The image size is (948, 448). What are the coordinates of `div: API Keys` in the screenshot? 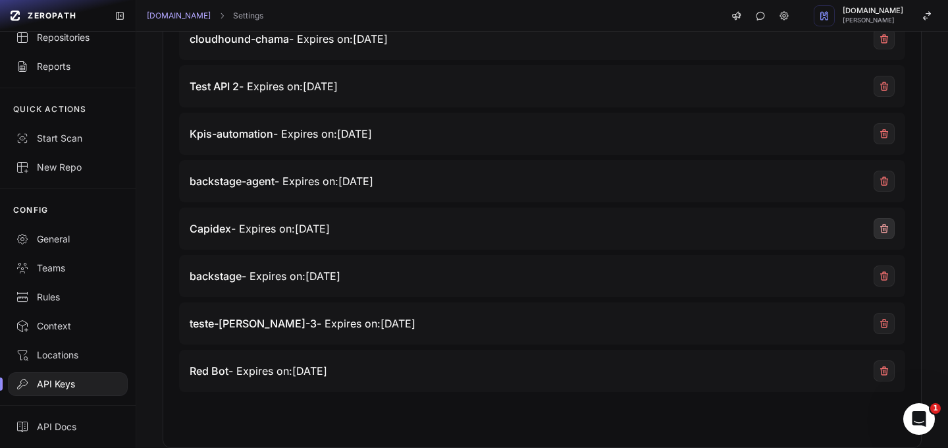 It's located at (68, 384).